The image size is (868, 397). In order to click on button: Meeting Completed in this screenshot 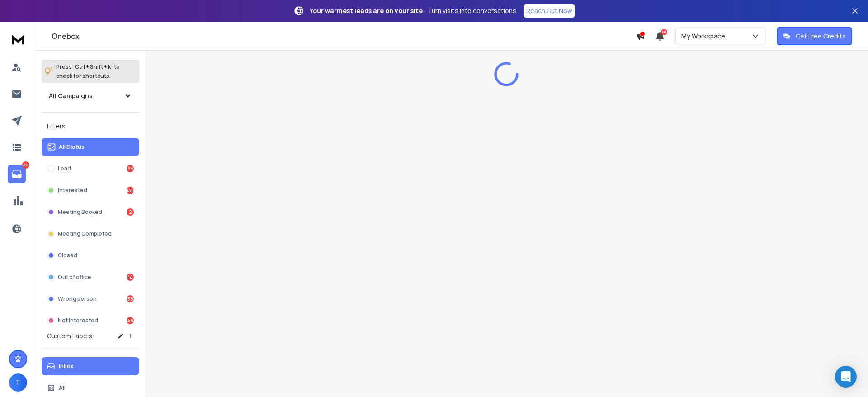, I will do `click(90, 234)`.